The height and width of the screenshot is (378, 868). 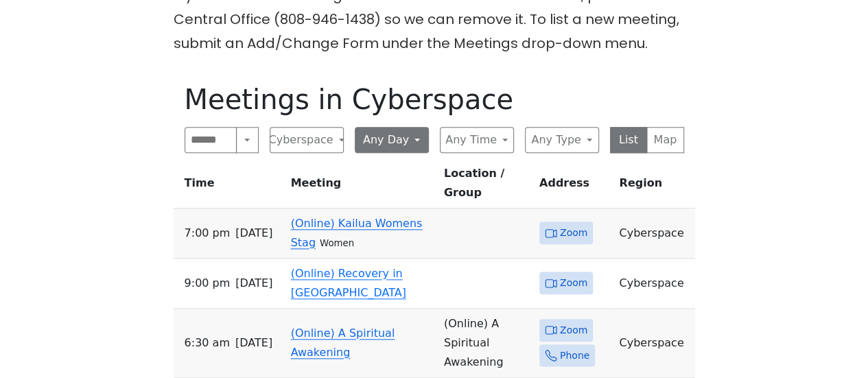 I want to click on button: List, so click(x=629, y=140).